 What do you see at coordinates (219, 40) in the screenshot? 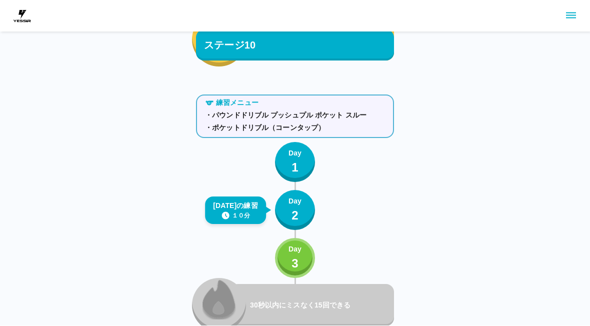
I see `button: fire_icon` at bounding box center [219, 40].